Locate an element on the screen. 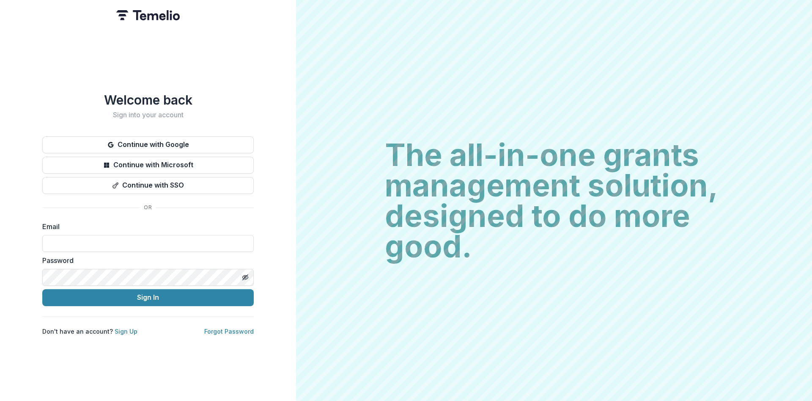 This screenshot has height=401, width=812. button: Continue with Microsoft is located at coordinates (148, 165).